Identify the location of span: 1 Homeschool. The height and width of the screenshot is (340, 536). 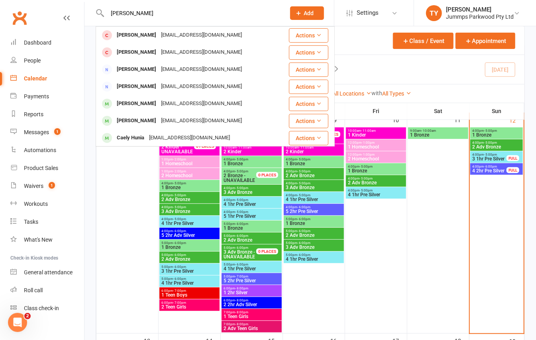
(376, 147).